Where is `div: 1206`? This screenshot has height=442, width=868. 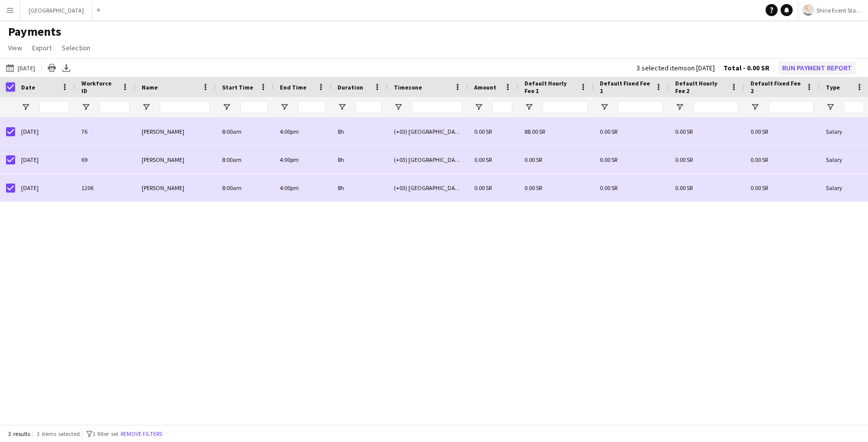
div: 1206 is located at coordinates (105, 188).